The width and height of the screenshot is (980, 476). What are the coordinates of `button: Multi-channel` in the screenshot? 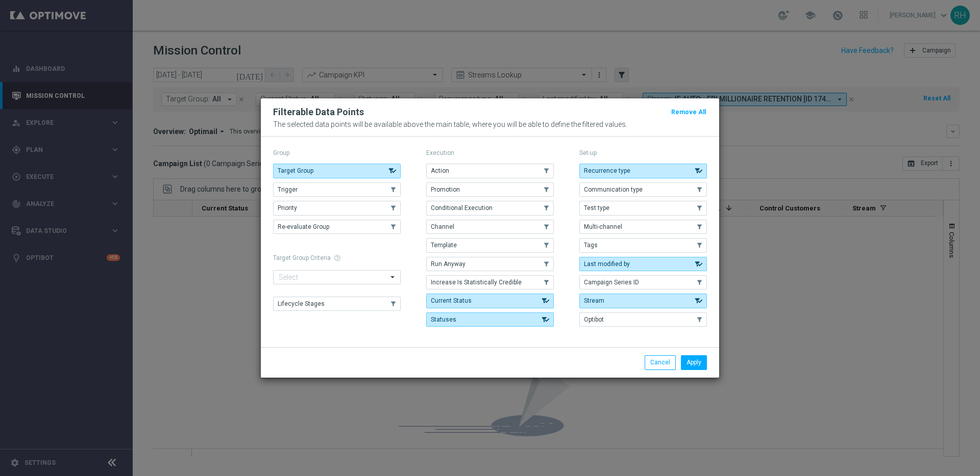 It's located at (643, 227).